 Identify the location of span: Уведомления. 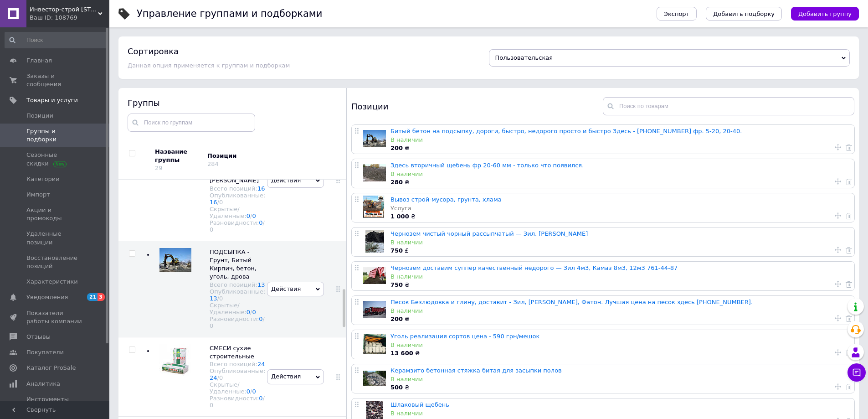
(47, 297).